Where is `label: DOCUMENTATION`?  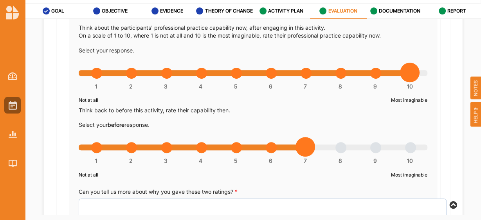 label: DOCUMENTATION is located at coordinates (400, 11).